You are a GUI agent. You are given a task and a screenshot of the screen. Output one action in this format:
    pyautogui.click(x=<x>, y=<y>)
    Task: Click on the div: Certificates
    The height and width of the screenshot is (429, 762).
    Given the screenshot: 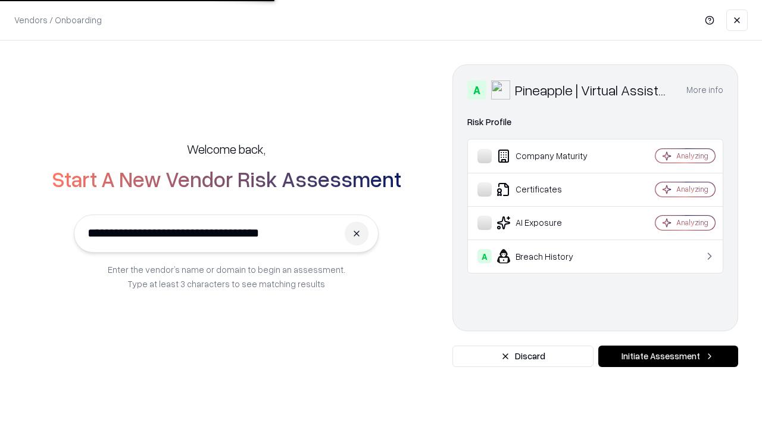 What is the action you would take?
    pyautogui.click(x=548, y=189)
    